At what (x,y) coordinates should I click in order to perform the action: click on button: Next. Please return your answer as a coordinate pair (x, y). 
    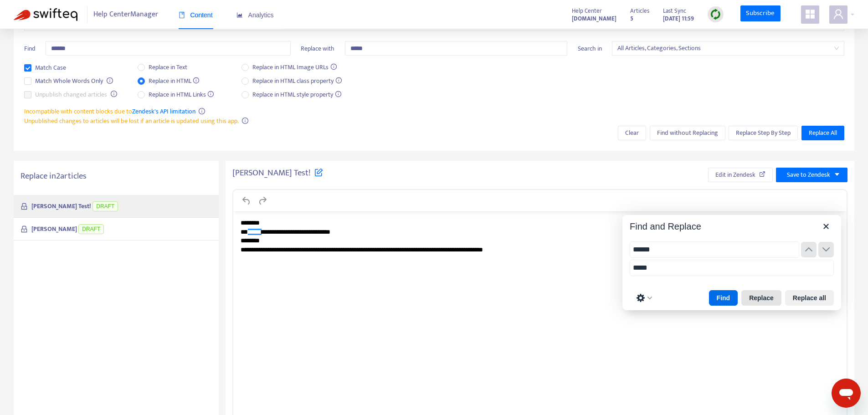
    Looking at the image, I should click on (826, 249).